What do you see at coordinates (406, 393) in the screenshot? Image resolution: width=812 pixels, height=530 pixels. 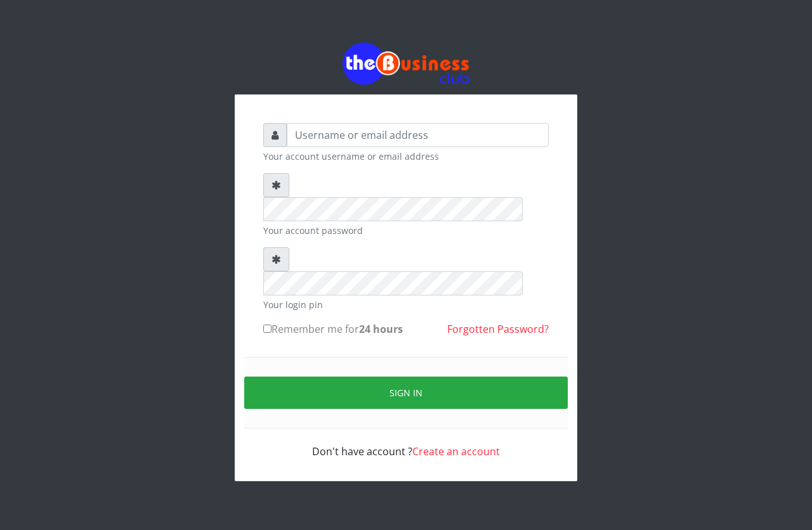 I see `button: Sign in` at bounding box center [406, 393].